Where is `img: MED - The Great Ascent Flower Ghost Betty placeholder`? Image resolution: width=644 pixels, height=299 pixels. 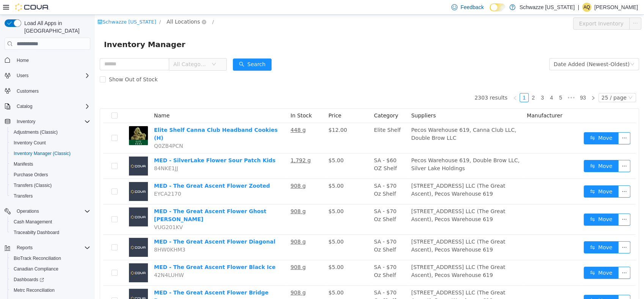
img: MED - The Great Ascent Flower Ghost Betty placeholder is located at coordinates (44, 202).